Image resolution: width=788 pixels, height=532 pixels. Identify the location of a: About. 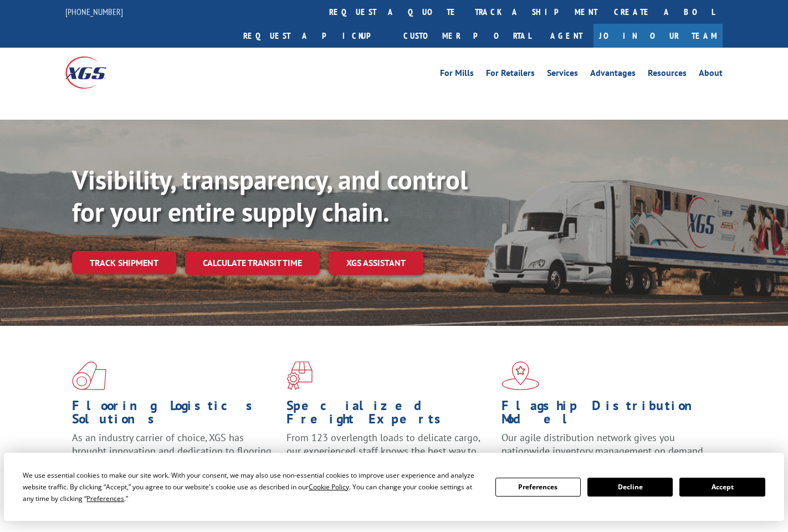
(711, 75).